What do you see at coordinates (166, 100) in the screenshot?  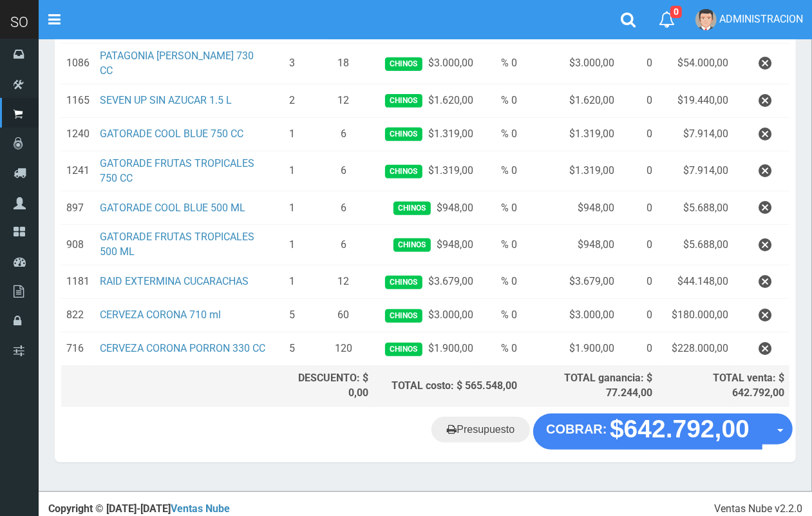 I see `a: SEVEN UP SIN AZUCAR 1.5 L` at bounding box center [166, 100].